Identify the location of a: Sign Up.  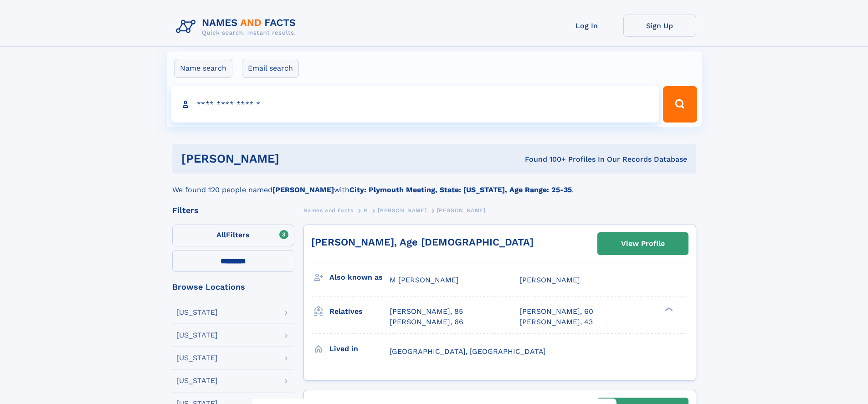
(660, 26).